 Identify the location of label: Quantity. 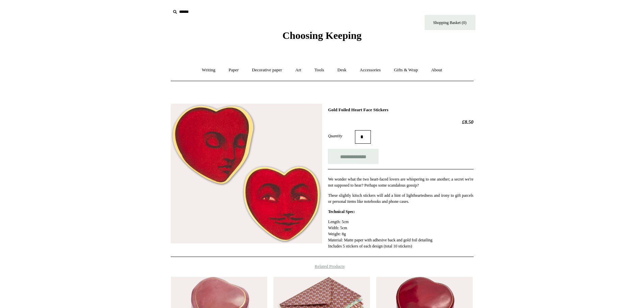
(341, 136).